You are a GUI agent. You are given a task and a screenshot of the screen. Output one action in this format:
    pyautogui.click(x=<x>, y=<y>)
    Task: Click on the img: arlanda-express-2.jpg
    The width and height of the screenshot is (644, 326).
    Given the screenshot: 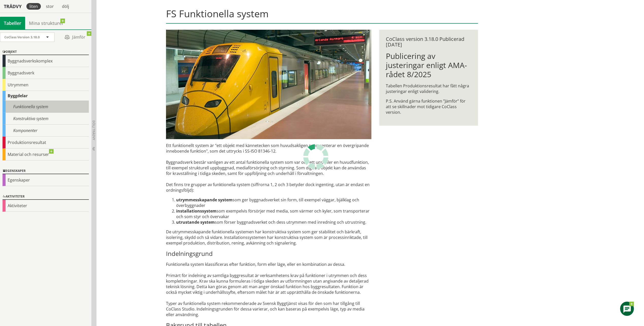 What is the action you would take?
    pyautogui.click(x=268, y=84)
    